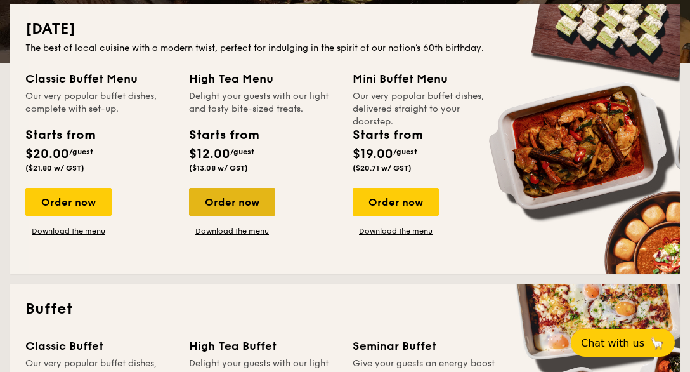 The image size is (690, 372). What do you see at coordinates (623, 343) in the screenshot?
I see `button: Chat with us🦙` at bounding box center [623, 343].